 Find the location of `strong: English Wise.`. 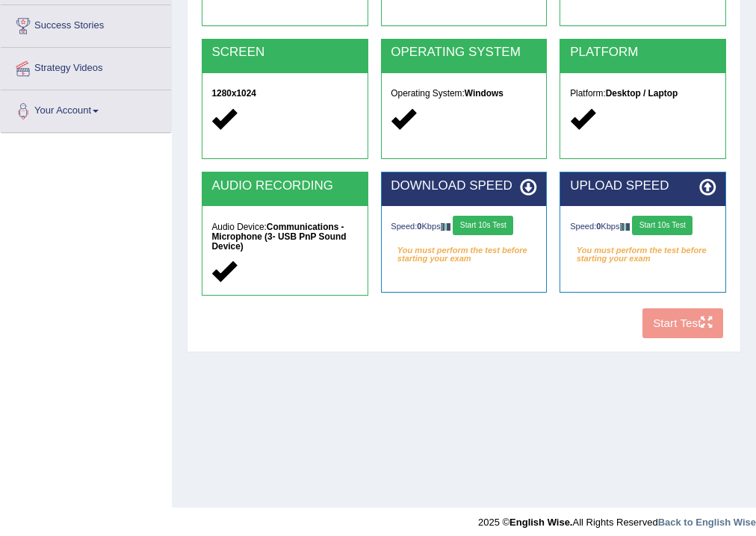

strong: English Wise. is located at coordinates (541, 522).